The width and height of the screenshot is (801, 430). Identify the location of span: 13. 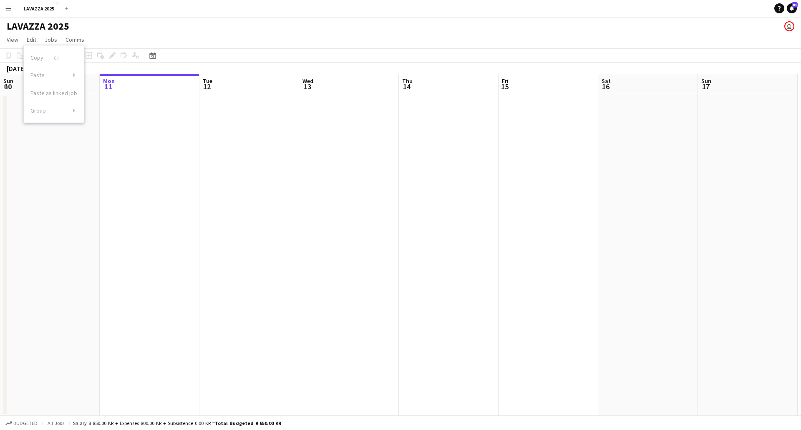
(307, 86).